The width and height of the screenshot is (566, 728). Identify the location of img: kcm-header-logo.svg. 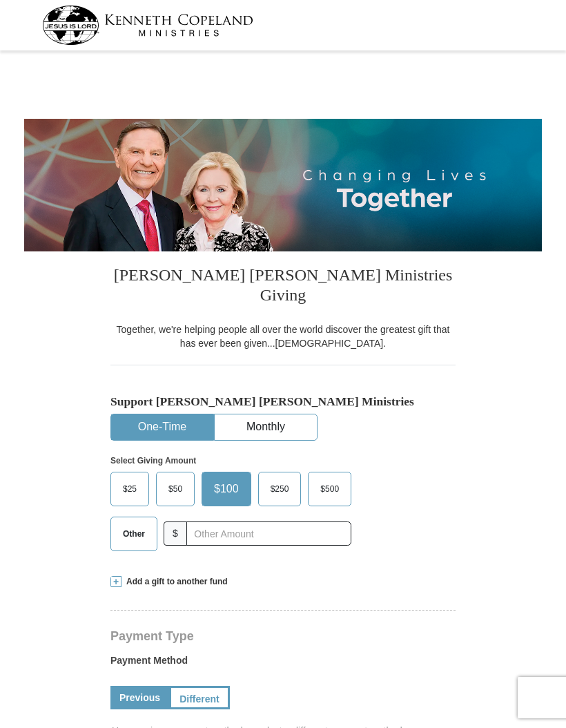
(148, 25).